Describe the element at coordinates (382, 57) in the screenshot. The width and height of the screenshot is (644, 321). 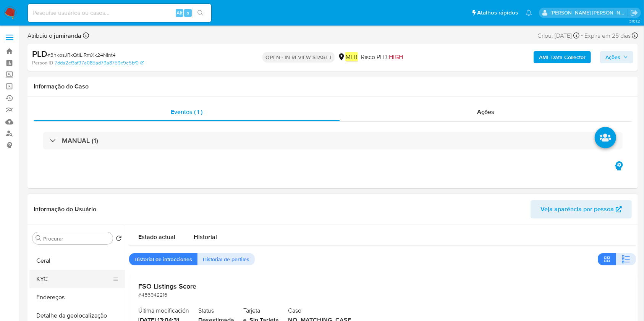
I see `span: Risco PLD:` at that location.